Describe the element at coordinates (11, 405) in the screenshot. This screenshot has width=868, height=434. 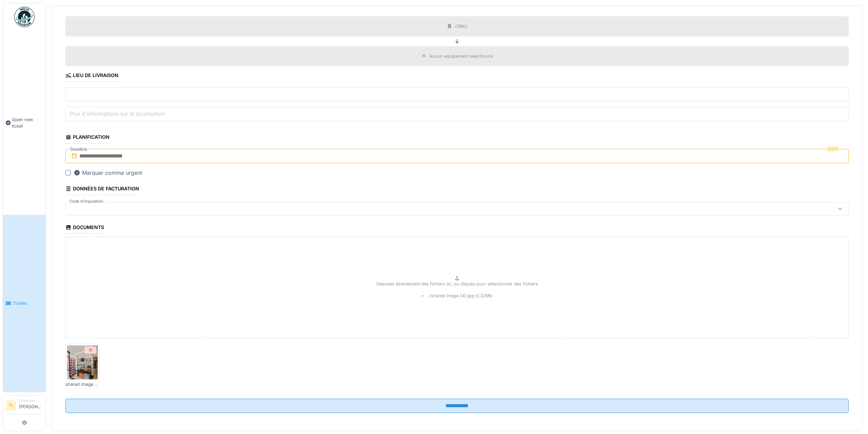
I see `li: TL` at that location.